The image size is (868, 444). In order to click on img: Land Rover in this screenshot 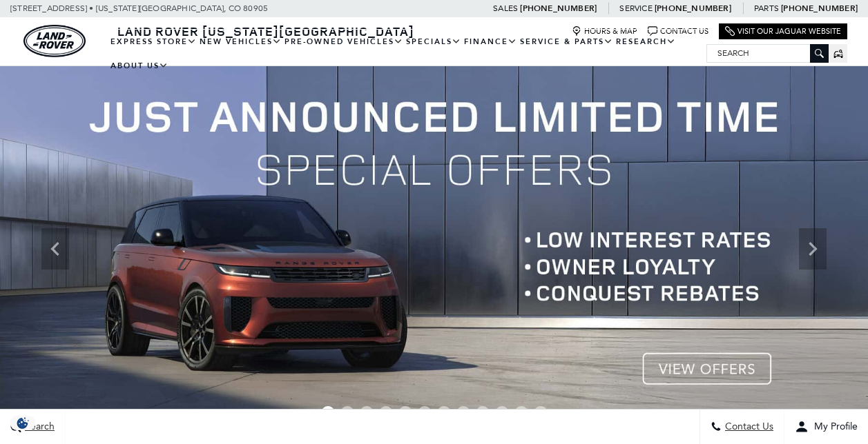, I will do `click(55, 40)`.